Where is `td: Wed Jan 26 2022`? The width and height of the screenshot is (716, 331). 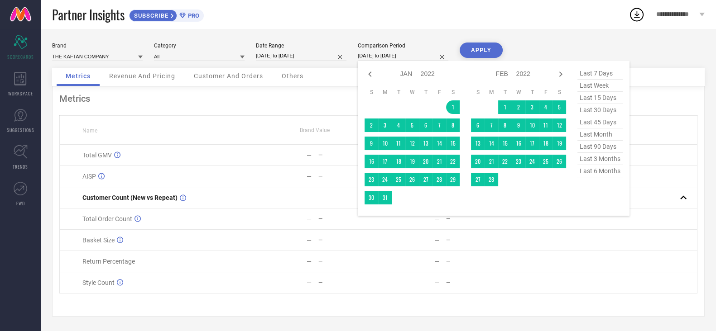
td: Wed Jan 26 2022 is located at coordinates (412, 180).